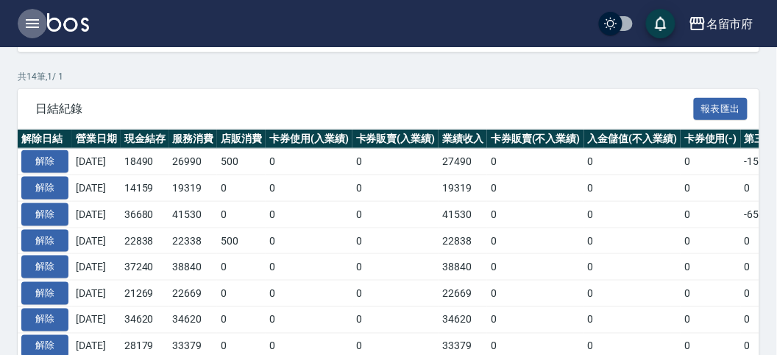  What do you see at coordinates (721, 24) in the screenshot?
I see `button: 名留市府` at bounding box center [721, 24].